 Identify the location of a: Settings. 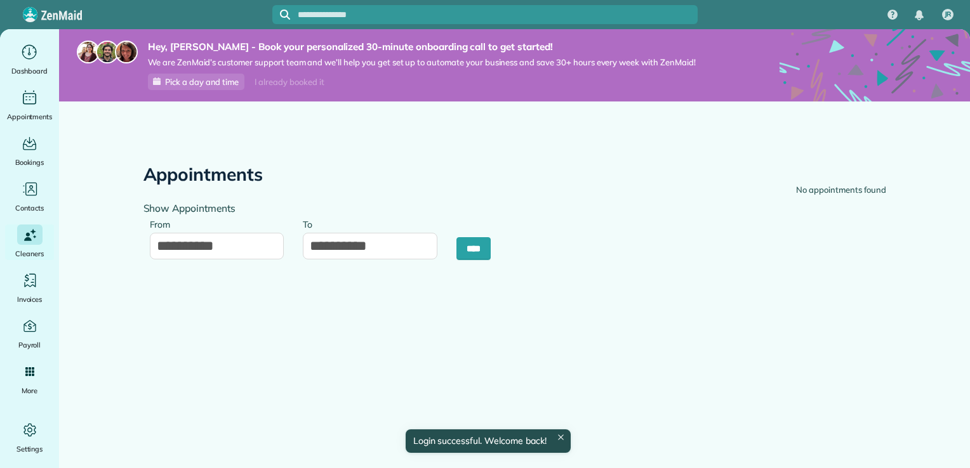
(29, 438).